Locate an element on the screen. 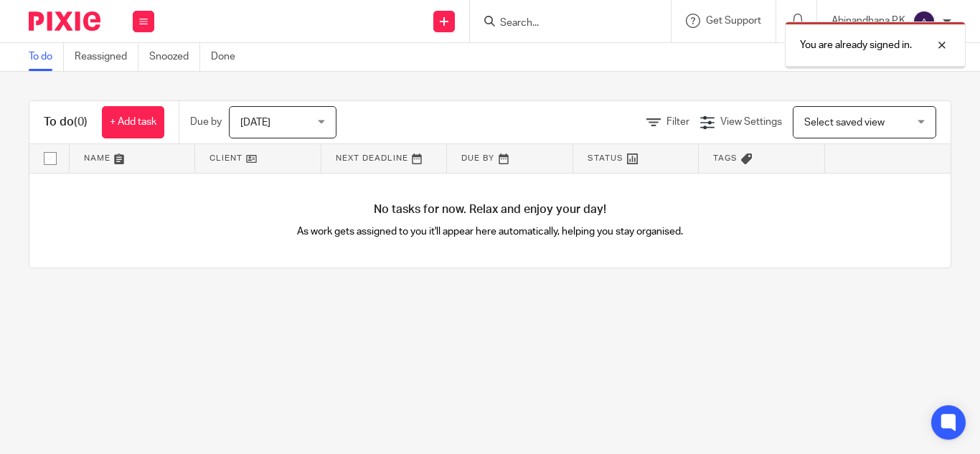 The image size is (980, 454). h4: No tasks for now. Relax and enjoy your day! is located at coordinates (490, 209).